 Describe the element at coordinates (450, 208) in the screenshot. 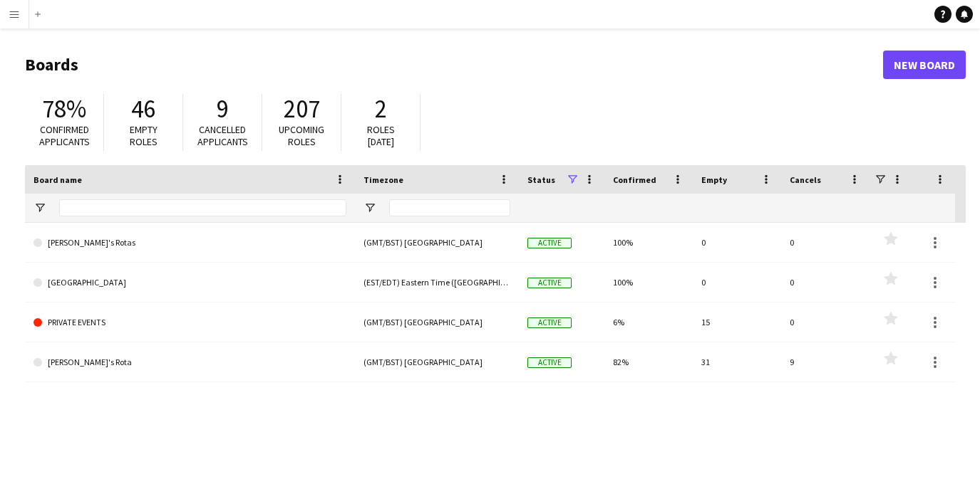

I see `input: Timezone Filter Input` at that location.